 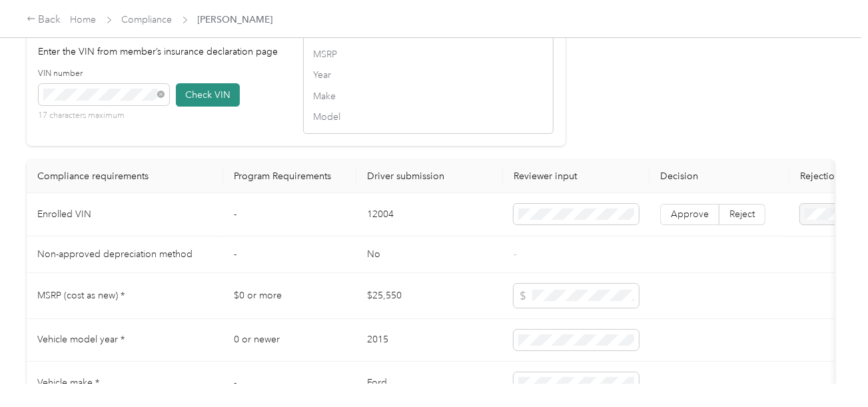 What do you see at coordinates (429, 214) in the screenshot?
I see `td: 12004` at bounding box center [429, 214].